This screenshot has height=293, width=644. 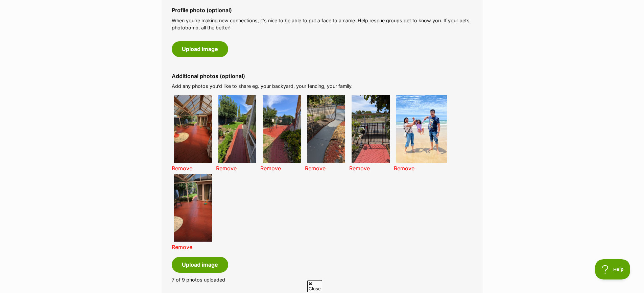 What do you see at coordinates (193, 129) in the screenshot?
I see `img: ata4uowmecxszfcvr4o8.jpg` at bounding box center [193, 129].